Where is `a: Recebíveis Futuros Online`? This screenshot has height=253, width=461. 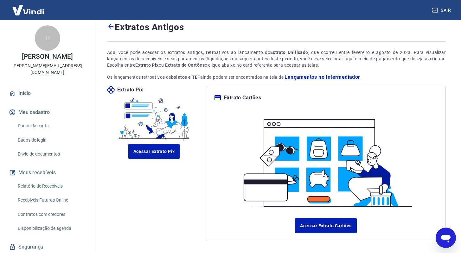 a: Recebíveis Futuros Online is located at coordinates (51, 200).